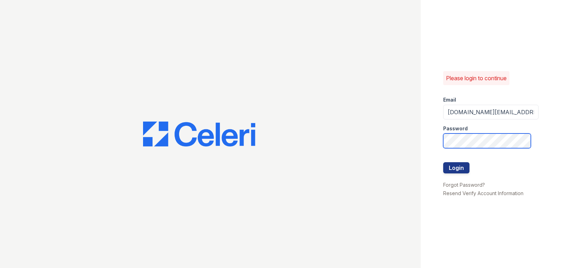 This screenshot has height=268, width=561. I want to click on label: Email, so click(450, 100).